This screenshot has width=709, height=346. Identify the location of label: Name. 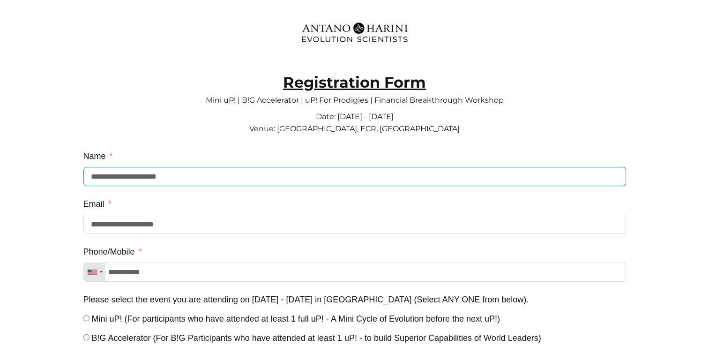
(98, 156).